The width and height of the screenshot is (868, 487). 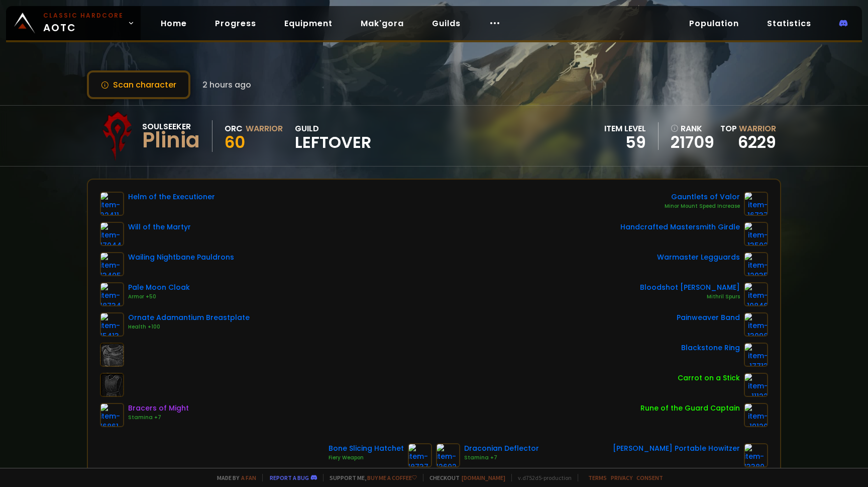 I want to click on div: Armor +50, so click(x=159, y=297).